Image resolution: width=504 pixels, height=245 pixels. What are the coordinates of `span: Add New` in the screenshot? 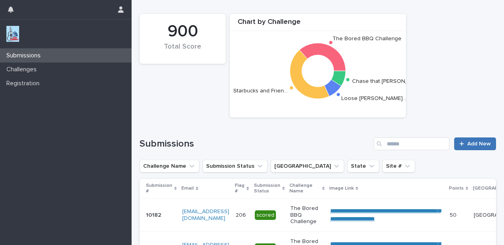 It's located at (479, 144).